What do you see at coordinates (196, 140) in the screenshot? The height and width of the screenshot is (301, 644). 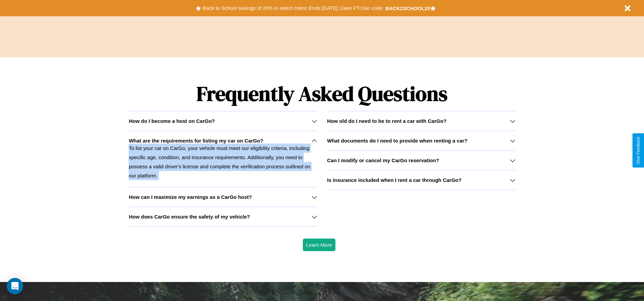 I see `h3: What are the requirements for listing my car on CarGo?` at bounding box center [196, 140].